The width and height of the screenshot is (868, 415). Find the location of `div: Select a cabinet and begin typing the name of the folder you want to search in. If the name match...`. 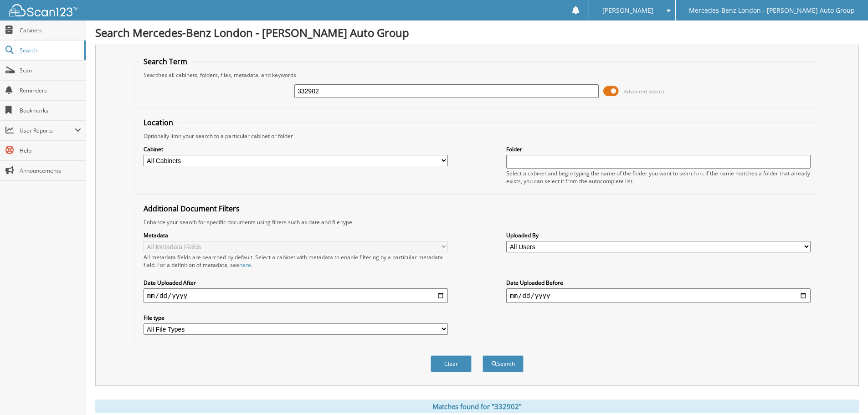

div: Select a cabinet and begin typing the name of the folder you want to search in. If the name match... is located at coordinates (659, 177).